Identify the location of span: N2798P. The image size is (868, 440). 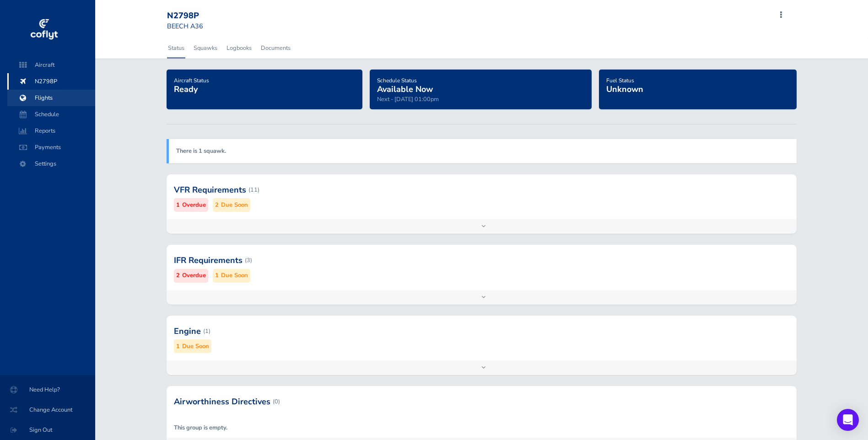
(52, 82).